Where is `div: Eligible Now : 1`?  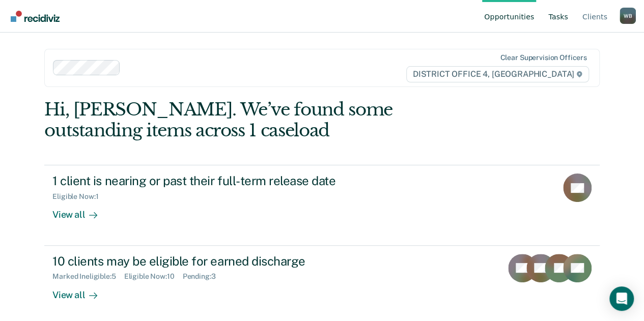
div: Eligible Now : 1 is located at coordinates (80, 197).